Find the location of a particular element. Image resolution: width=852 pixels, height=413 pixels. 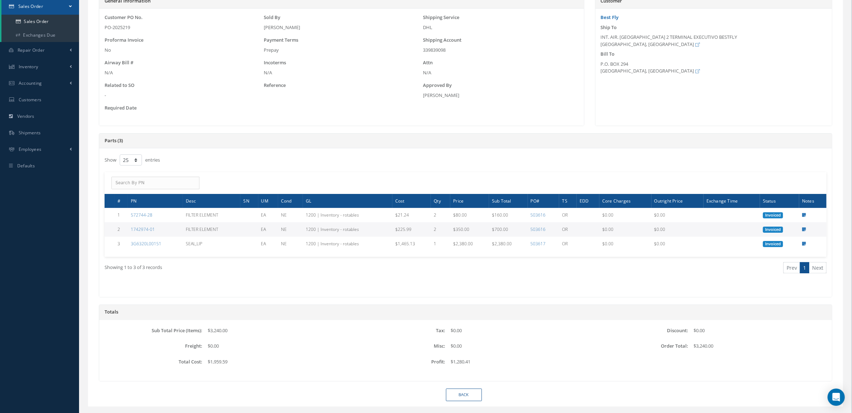

h5: Parts (3) is located at coordinates (465, 141).